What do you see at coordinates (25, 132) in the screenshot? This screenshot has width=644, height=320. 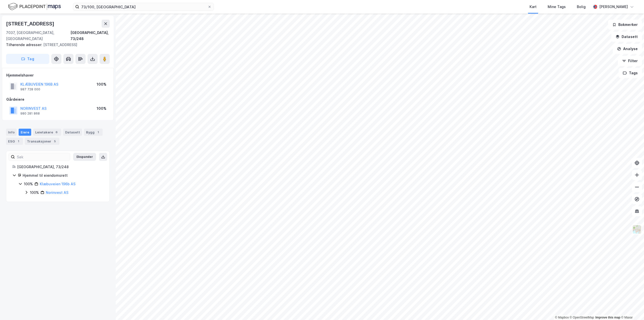 I see `div: Eiere` at bounding box center [25, 132].